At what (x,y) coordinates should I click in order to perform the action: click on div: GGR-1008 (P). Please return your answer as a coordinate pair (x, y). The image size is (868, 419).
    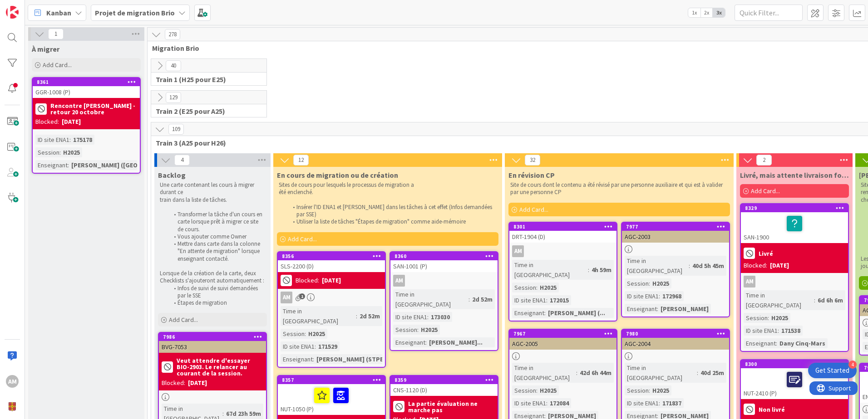
    Looking at the image, I should click on (86, 92).